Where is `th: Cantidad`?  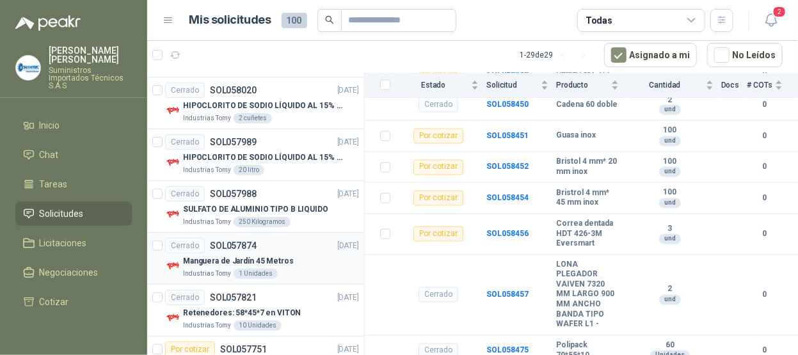
th: Cantidad is located at coordinates (674, 85).